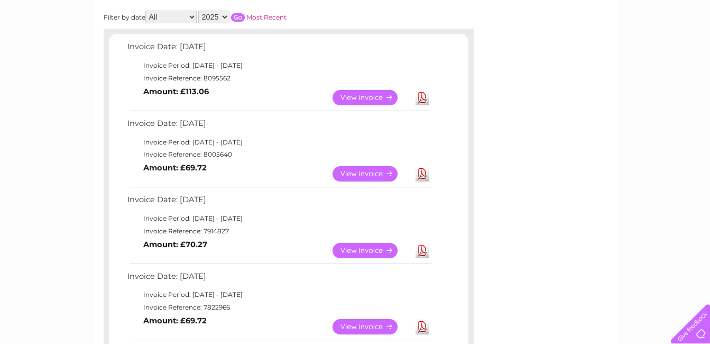 The height and width of the screenshot is (344, 710). Describe the element at coordinates (547, 12) in the screenshot. I see `span: 0333 014 3131` at that location.